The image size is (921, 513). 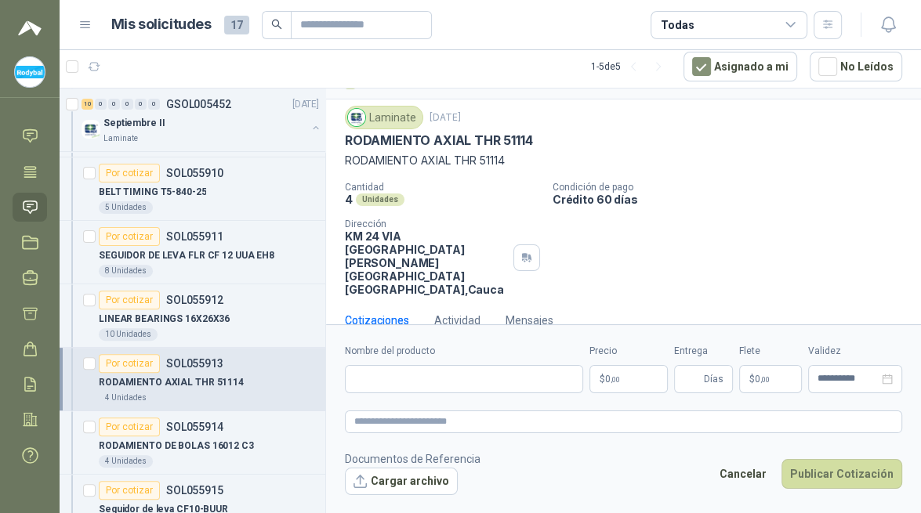 I want to click on p: Documentos de Referencia, so click(x=412, y=459).